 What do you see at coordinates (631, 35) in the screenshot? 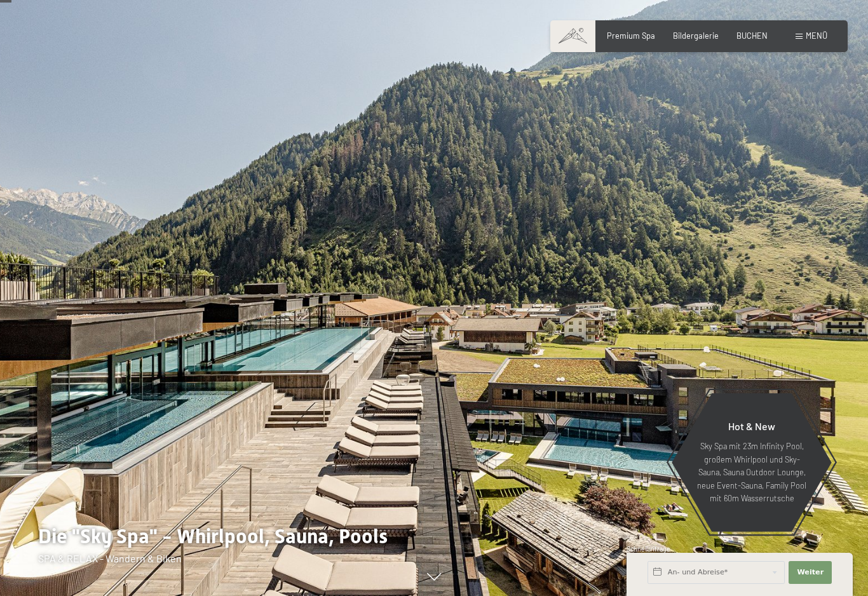
I see `a: Premium Spa` at bounding box center [631, 35].